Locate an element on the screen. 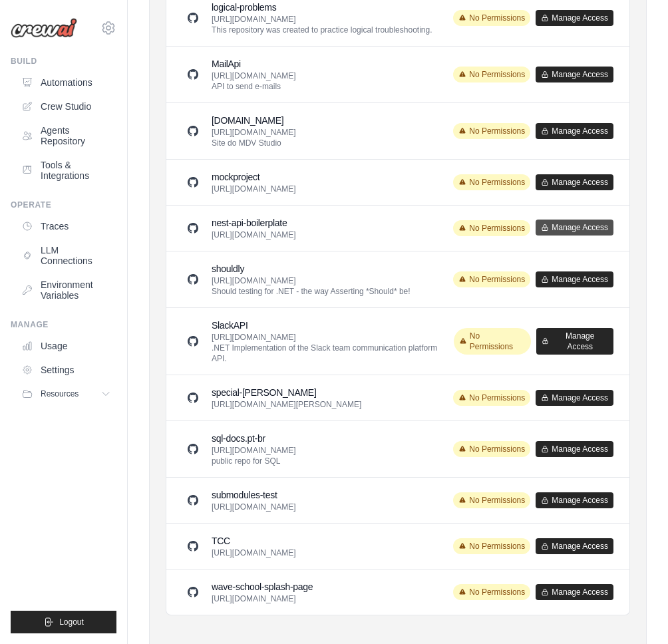  button: Logout is located at coordinates (63, 622).